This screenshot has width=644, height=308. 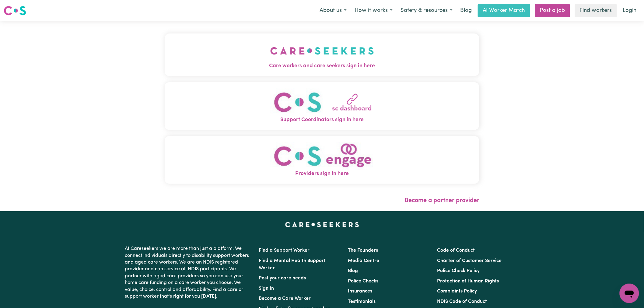 I want to click on a: NDIS Code of Conduct, so click(x=462, y=302).